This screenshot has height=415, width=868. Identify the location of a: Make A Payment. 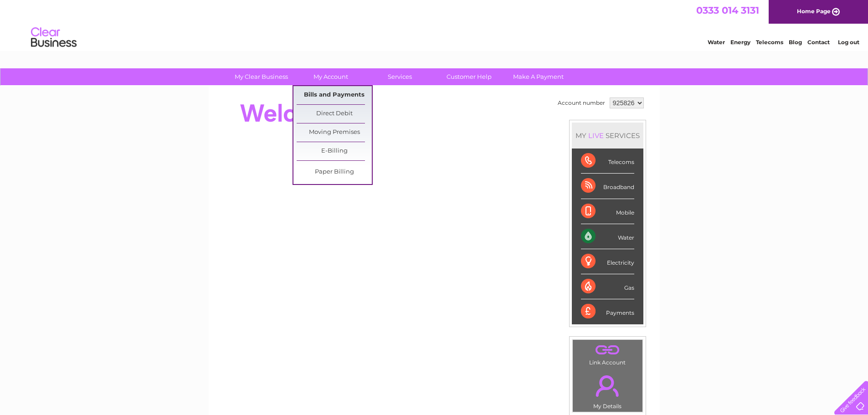
(538, 77).